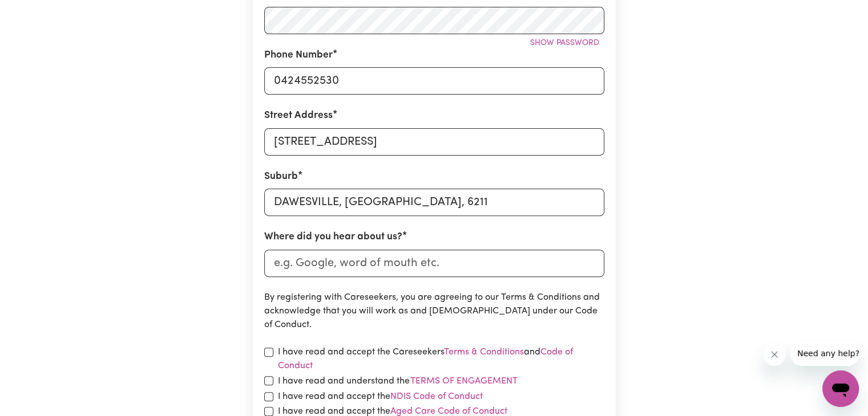 The height and width of the screenshot is (416, 868). Describe the element at coordinates (298, 116) in the screenshot. I see `label: Street Address` at that location.